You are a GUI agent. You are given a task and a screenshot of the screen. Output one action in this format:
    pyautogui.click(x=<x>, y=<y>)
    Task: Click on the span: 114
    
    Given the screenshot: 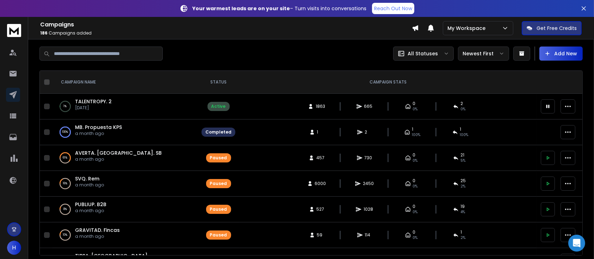 What is the action you would take?
    pyautogui.click(x=369, y=235)
    